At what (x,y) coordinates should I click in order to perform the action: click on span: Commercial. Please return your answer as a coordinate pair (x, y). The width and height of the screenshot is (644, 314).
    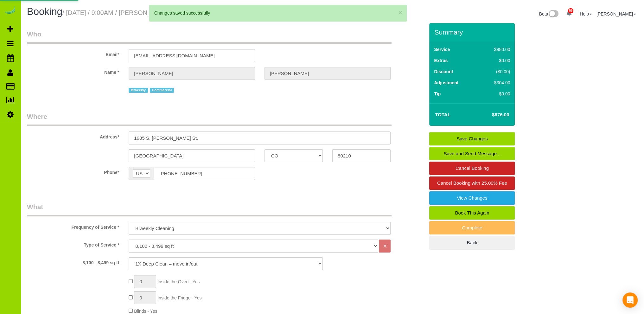
    Looking at the image, I should click on (162, 91).